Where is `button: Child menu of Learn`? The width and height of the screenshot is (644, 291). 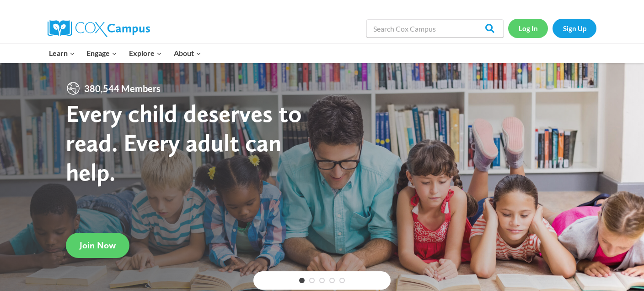 button: Child menu of Learn is located at coordinates (62, 53).